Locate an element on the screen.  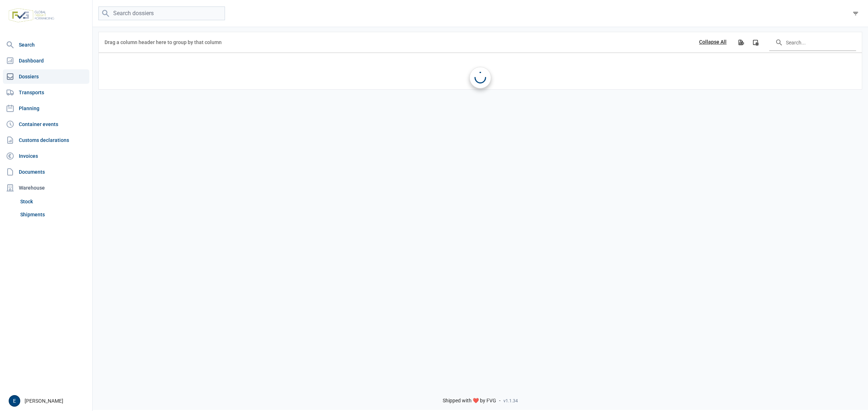
img: FVG - Global freight forwarding is located at coordinates (31, 15).